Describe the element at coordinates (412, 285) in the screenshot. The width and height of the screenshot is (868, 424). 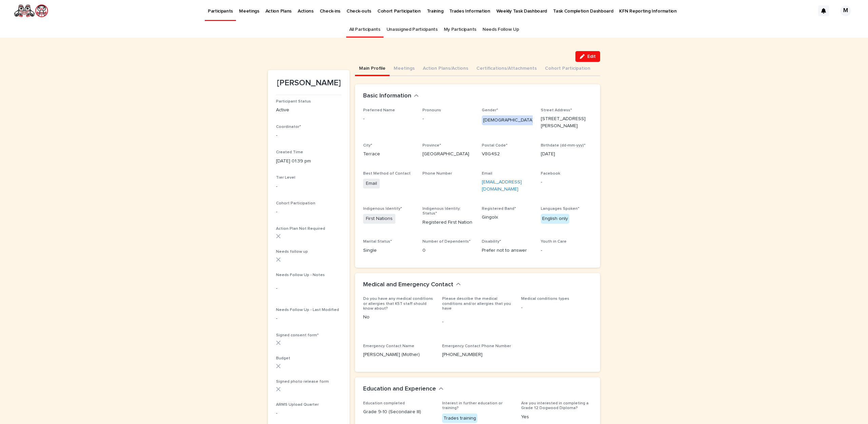
I see `button: Medical and Emergency Contact` at that location.